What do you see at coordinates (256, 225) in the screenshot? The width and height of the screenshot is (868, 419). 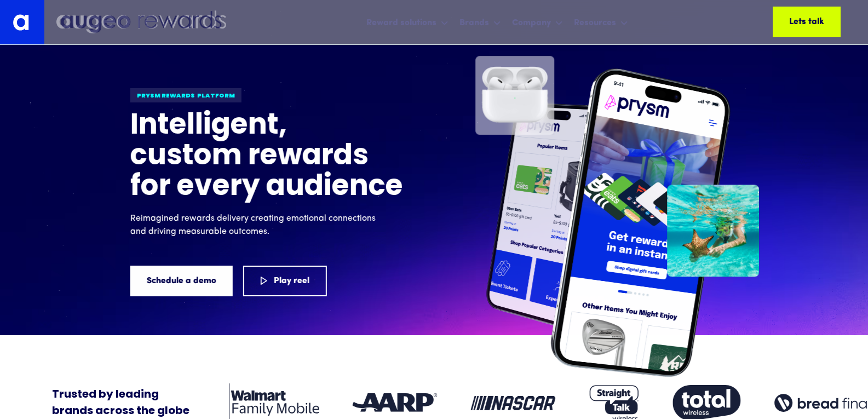 I see `p: Reimagined rewards delivery creating emotional connections and driving measurable outcomes.` at bounding box center [256, 225].